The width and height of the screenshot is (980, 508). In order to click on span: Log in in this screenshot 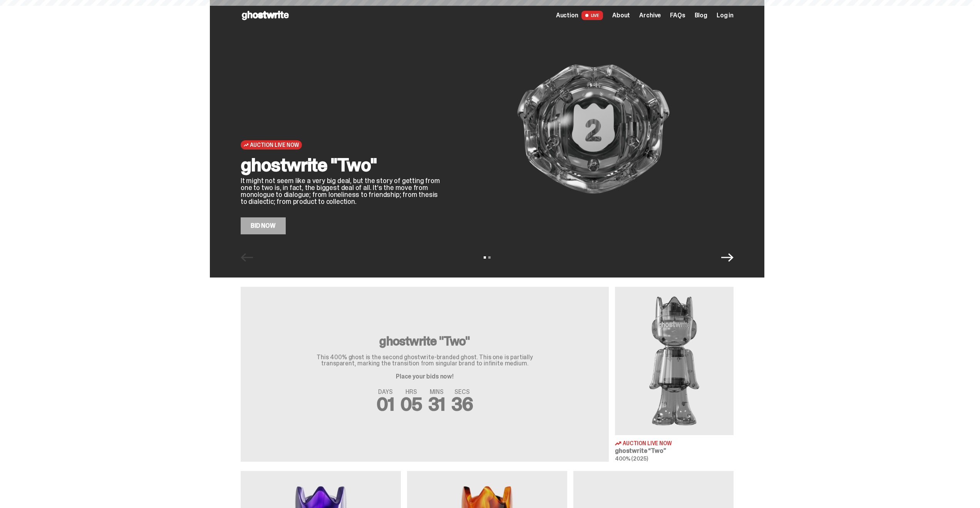, I will do `click(725, 15)`.